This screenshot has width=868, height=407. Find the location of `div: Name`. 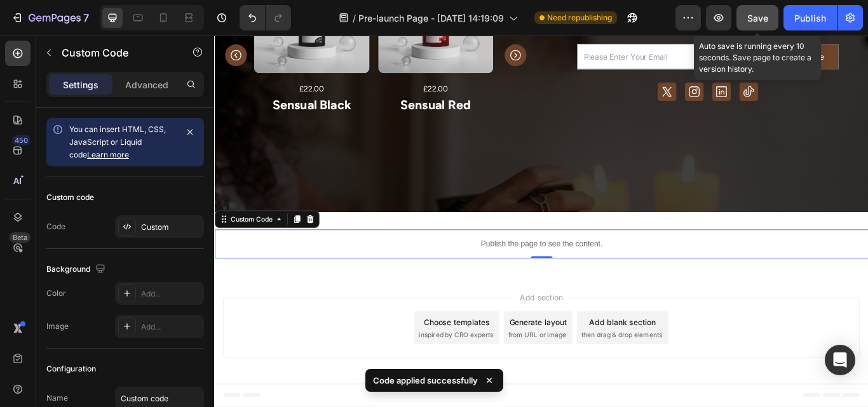

div: Name is located at coordinates (57, 398).